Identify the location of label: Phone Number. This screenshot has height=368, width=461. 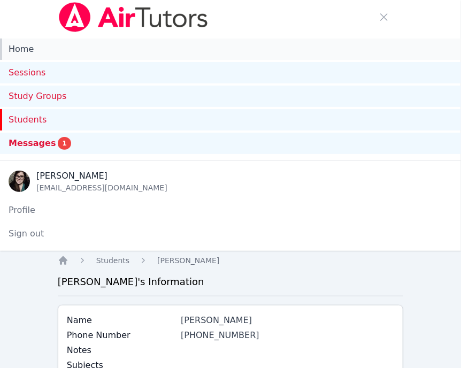
(121, 335).